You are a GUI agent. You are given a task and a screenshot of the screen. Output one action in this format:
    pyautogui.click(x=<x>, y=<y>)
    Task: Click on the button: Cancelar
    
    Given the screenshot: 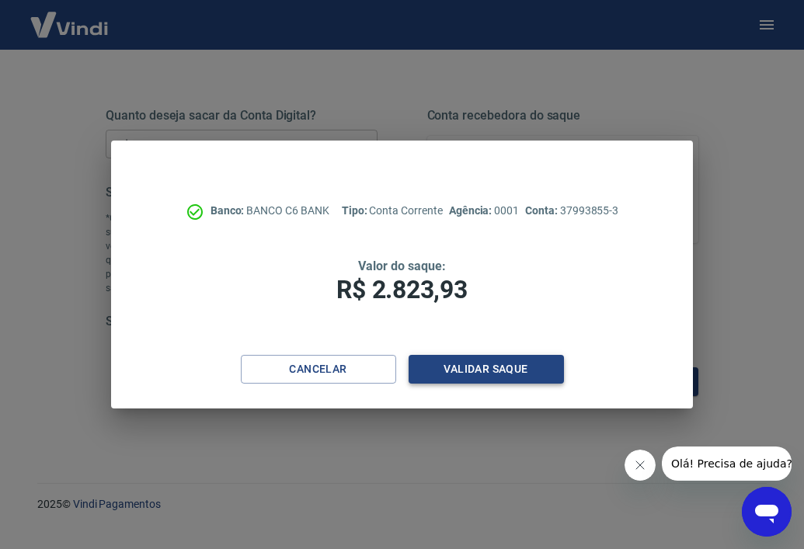 What is the action you would take?
    pyautogui.click(x=318, y=369)
    